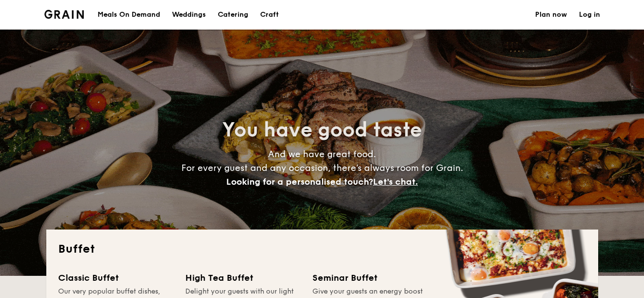 The image size is (644, 298). Describe the element at coordinates (64, 14) in the screenshot. I see `a: Logotype` at that location.